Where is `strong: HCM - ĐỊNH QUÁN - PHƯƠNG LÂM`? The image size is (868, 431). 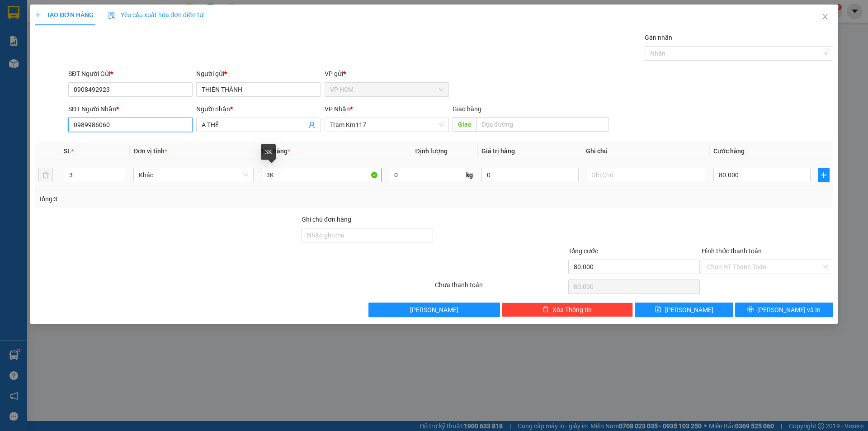
strong: HCM - ĐỊNH QUÁN - PHƯƠNG LÂM is located at coordinates (81, 27).